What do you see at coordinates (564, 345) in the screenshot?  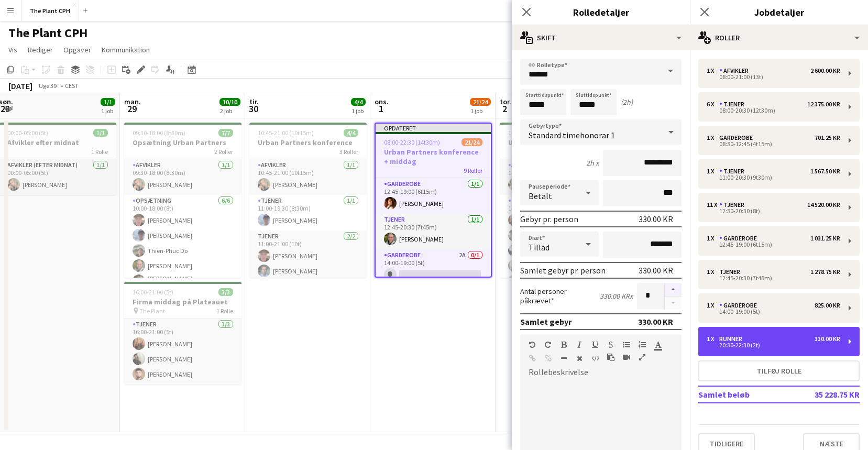 I see `button: Fed` at bounding box center [564, 345].